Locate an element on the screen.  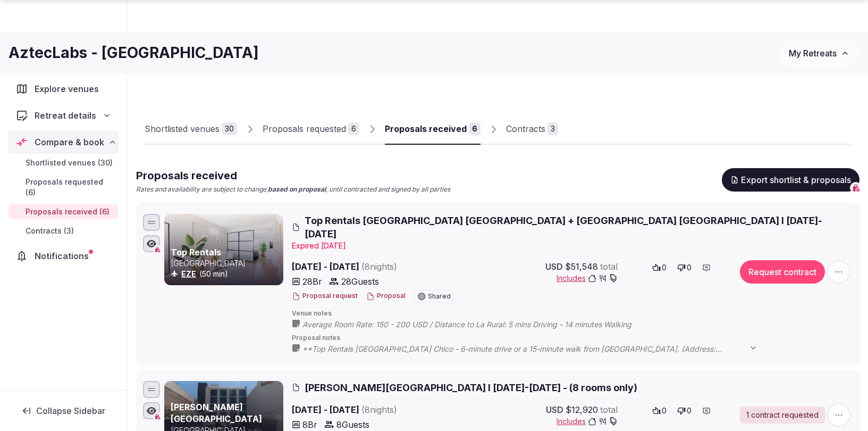
a: Notifications is located at coordinates (63, 256).